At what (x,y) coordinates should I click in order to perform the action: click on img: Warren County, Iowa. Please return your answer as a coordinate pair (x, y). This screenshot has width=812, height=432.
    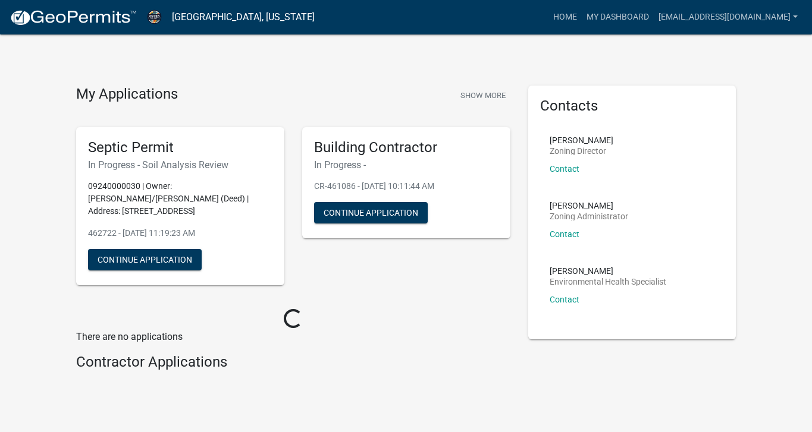
    Looking at the image, I should click on (154, 17).